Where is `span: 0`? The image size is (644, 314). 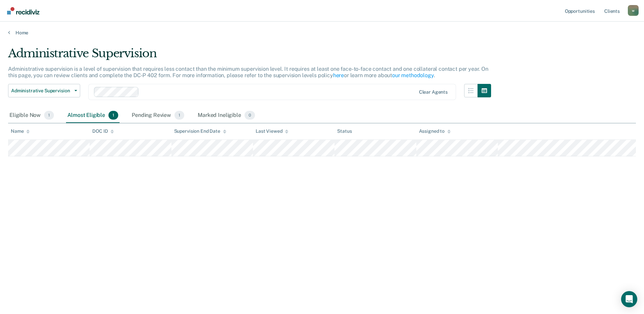
span: 0 is located at coordinates (250, 115).